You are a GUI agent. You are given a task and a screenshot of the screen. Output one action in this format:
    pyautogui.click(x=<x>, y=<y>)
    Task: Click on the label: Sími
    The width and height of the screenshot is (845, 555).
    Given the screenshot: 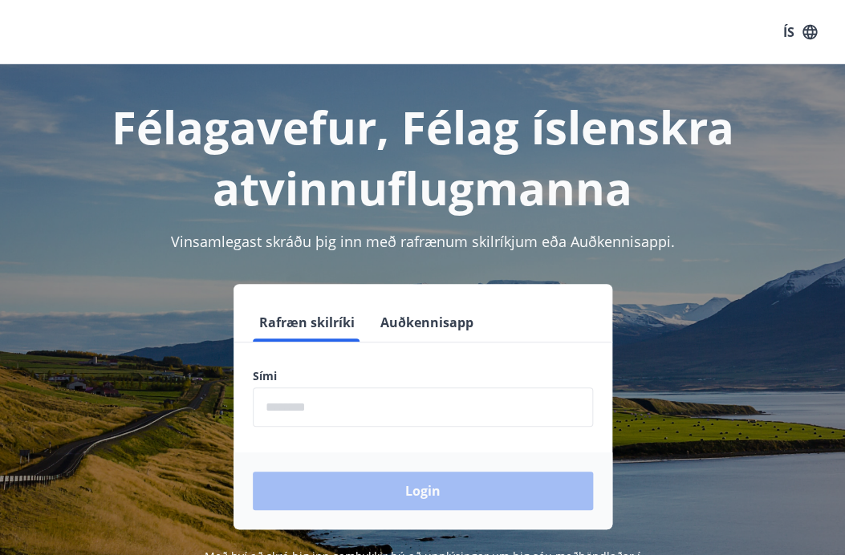 What is the action you would take?
    pyautogui.click(x=423, y=376)
    